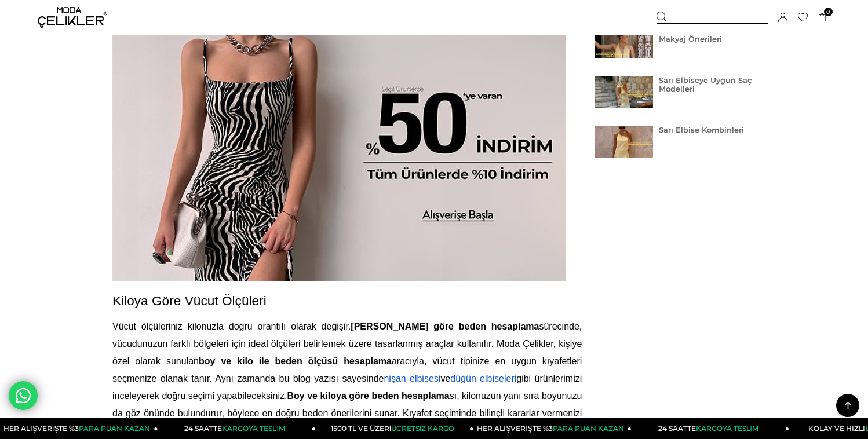 Image resolution: width=868 pixels, height=439 pixels. What do you see at coordinates (368, 396) in the screenshot?
I see `b: Boy ve kiloya göre beden hesaplama` at bounding box center [368, 396].